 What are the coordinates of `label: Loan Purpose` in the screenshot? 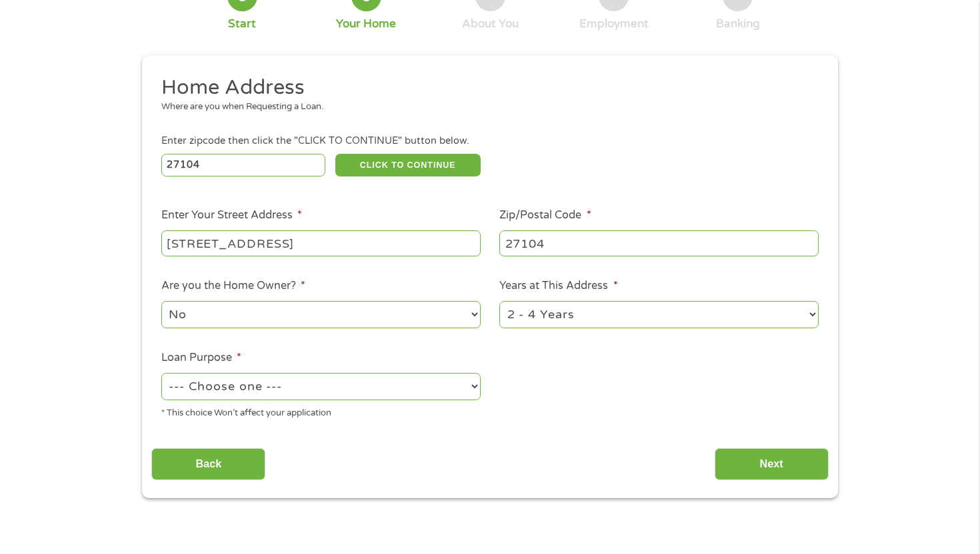 It's located at (201, 358).